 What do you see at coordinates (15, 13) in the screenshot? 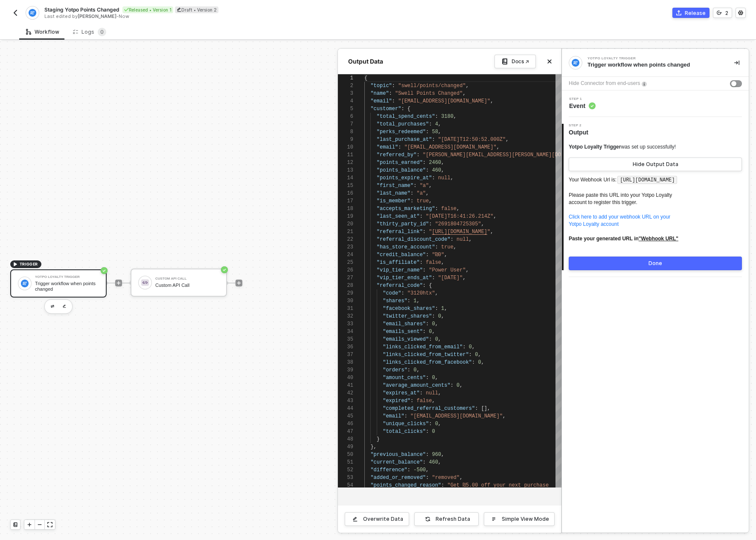
I see `img: back` at bounding box center [15, 13].